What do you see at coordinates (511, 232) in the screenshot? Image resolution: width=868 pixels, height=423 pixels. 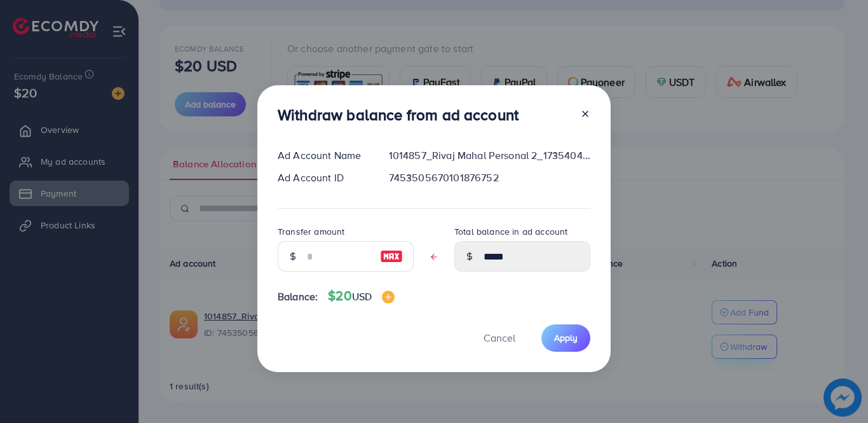 I see `label: Total balance in ad account` at bounding box center [511, 232].